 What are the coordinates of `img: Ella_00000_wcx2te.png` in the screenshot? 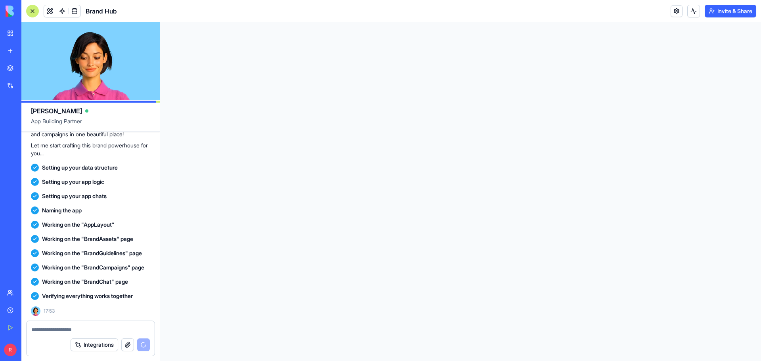 It's located at (36, 311).